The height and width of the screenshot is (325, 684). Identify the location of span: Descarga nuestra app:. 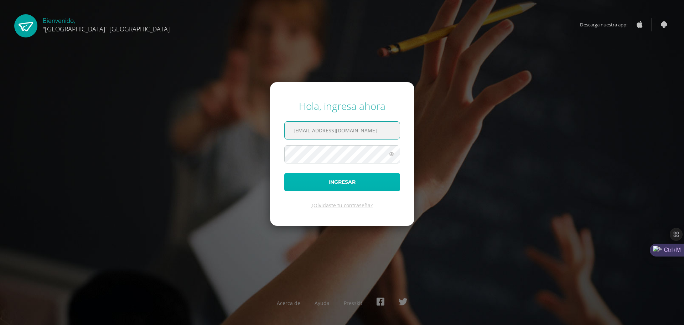
(607, 25).